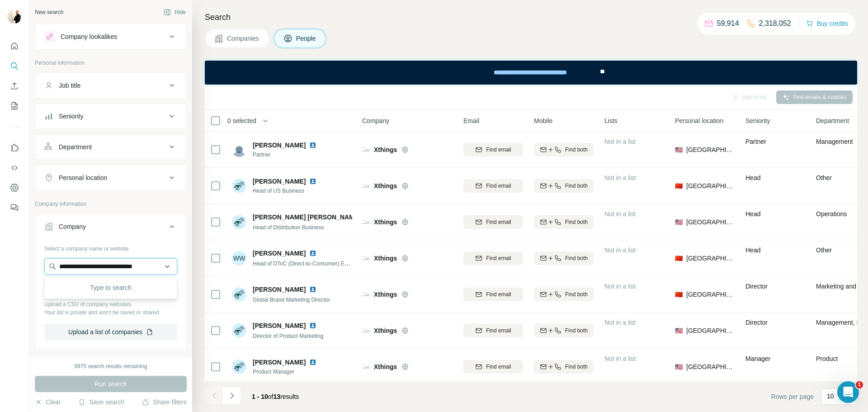 The image size is (868, 412). Describe the element at coordinates (15, 148) in the screenshot. I see `button: Use Surfe on LinkedIn` at that location.